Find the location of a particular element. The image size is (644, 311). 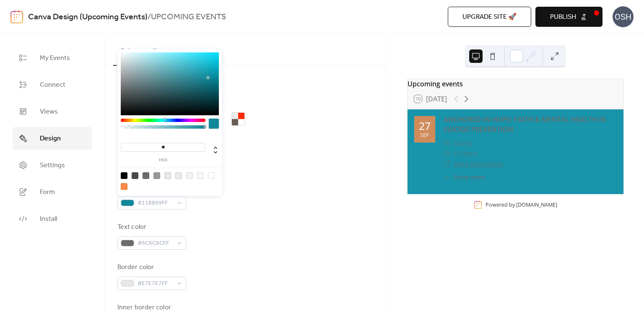

a: Form is located at coordinates (52, 192).